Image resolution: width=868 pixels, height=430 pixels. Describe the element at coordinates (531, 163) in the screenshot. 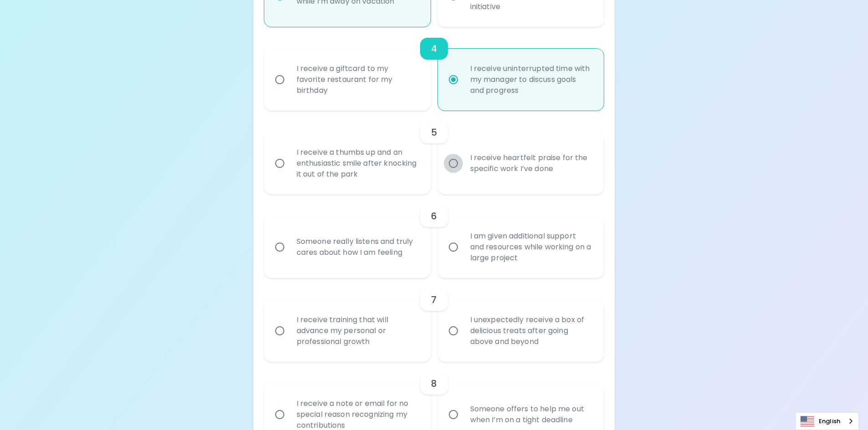

I see `div: I receive heartfelt praise for the specific work I’ve done` at that location.